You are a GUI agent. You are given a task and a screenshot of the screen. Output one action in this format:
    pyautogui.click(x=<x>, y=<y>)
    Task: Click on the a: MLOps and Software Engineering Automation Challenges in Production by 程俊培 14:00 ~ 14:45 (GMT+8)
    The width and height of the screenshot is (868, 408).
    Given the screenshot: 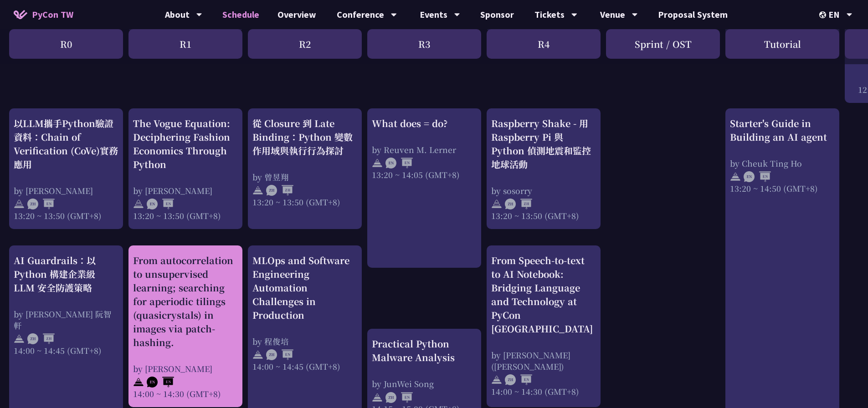 What is the action you would take?
    pyautogui.click(x=305, y=313)
    